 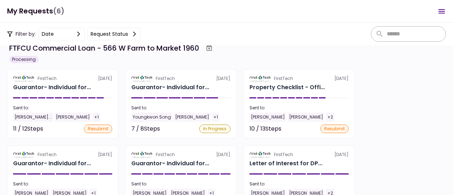 What do you see at coordinates (152, 117) in the screenshot?
I see `div: Youngkwon Song` at bounding box center [152, 117].